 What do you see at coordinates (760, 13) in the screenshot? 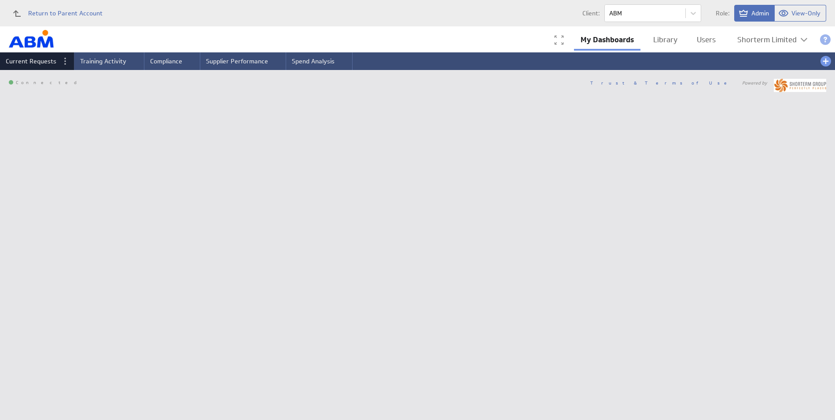
I see `span: Admin` at bounding box center [760, 13].